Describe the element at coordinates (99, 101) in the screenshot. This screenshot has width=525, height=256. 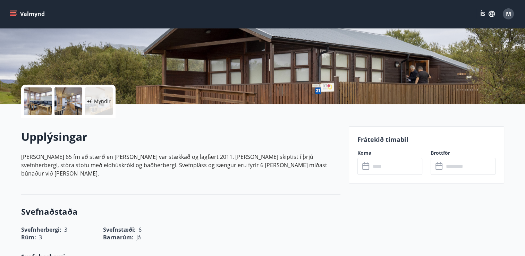
I see `p: +6 Myndir` at that location.